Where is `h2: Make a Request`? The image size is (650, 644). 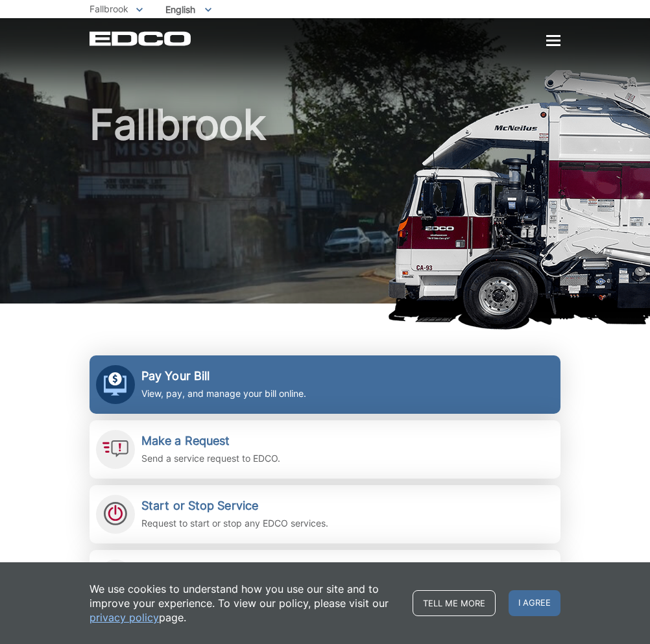 h2: Make a Request is located at coordinates (211, 441).